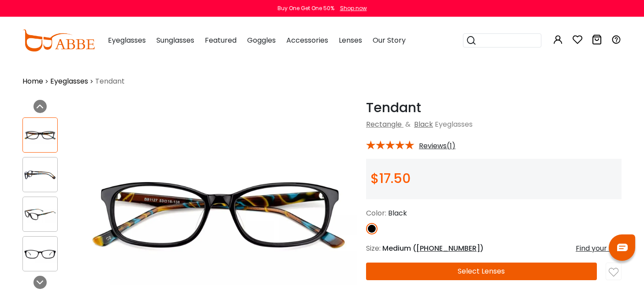 The width and height of the screenshot is (644, 296). I want to click on a: Eyeglasses, so click(69, 82).